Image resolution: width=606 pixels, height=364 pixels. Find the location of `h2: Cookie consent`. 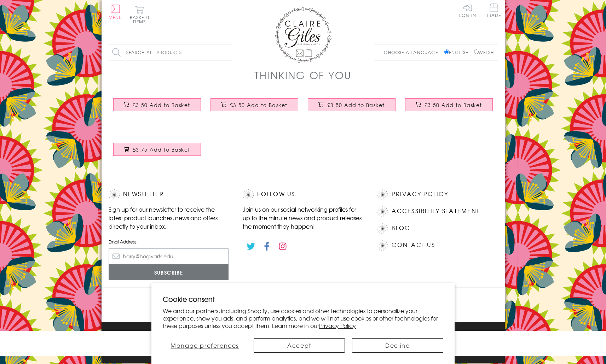

h2: Cookie consent is located at coordinates (303, 299).